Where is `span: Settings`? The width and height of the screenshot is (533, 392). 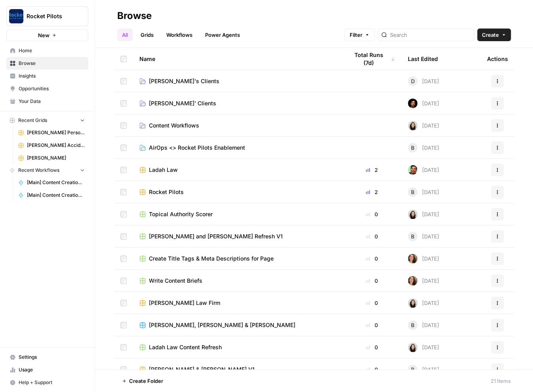
span: Settings is located at coordinates (52, 357).